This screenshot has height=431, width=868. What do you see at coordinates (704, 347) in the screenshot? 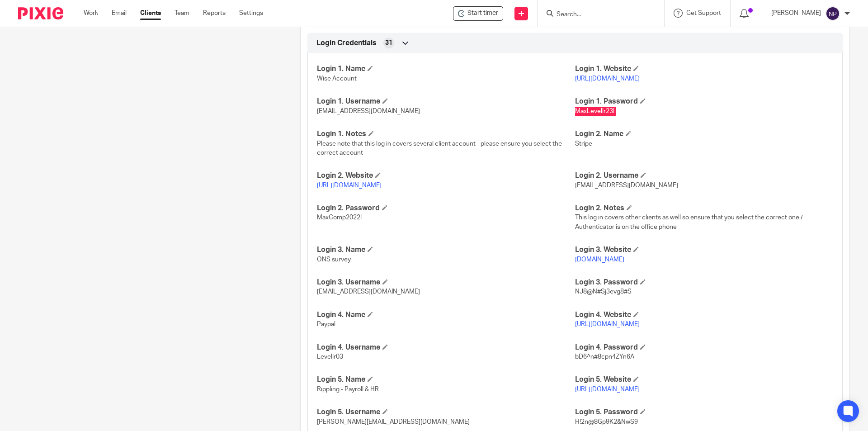
I see `h4: Login 4. Password` at bounding box center [704, 347].